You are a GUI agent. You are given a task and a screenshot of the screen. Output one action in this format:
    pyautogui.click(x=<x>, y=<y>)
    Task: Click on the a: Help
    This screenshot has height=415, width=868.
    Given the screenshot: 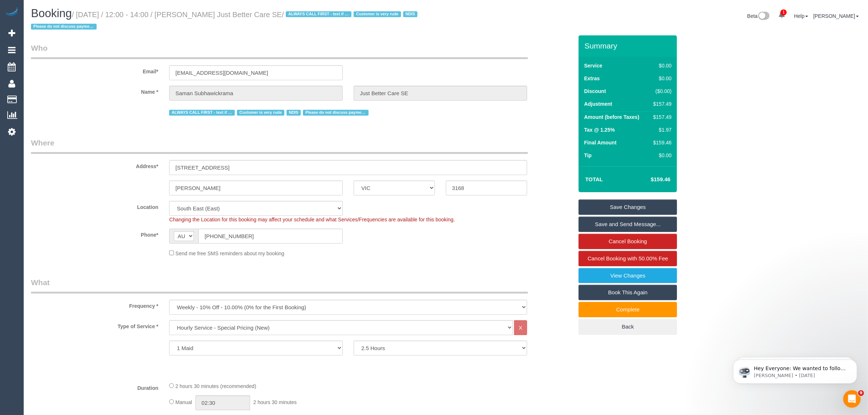 What is the action you would take?
    pyautogui.click(x=801, y=16)
    